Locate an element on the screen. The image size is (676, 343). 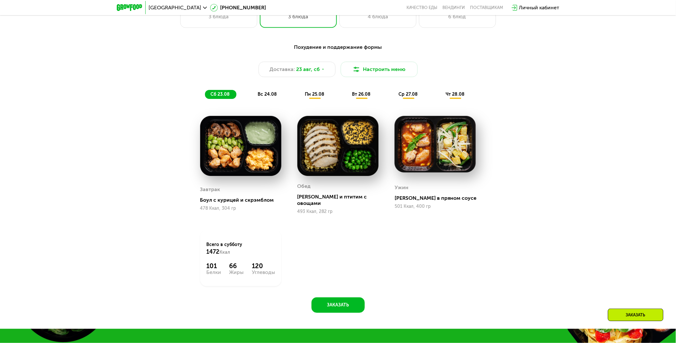
div: 6 блюд is located at coordinates (458, 17).